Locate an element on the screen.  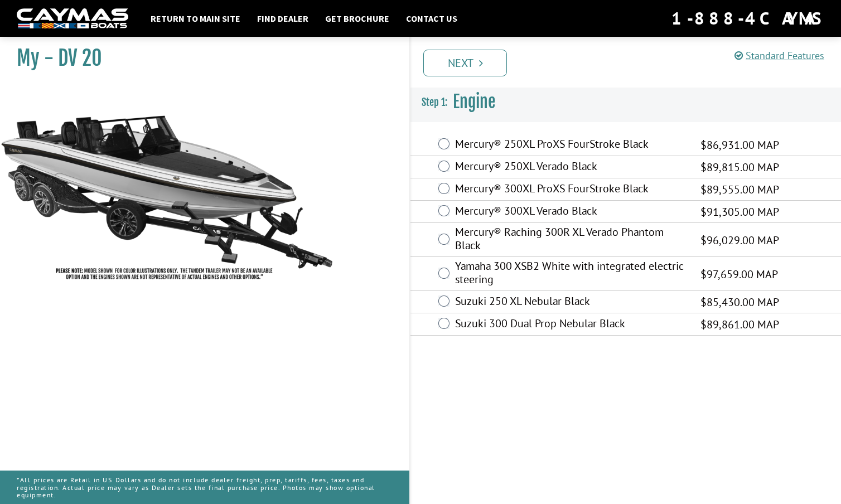
a: Standard Features is located at coordinates (779, 55).